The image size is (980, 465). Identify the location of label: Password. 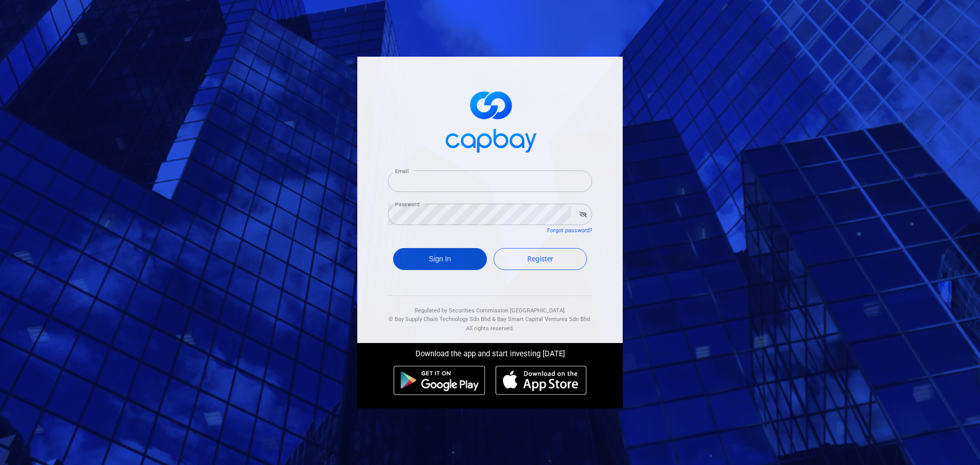
(407, 204).